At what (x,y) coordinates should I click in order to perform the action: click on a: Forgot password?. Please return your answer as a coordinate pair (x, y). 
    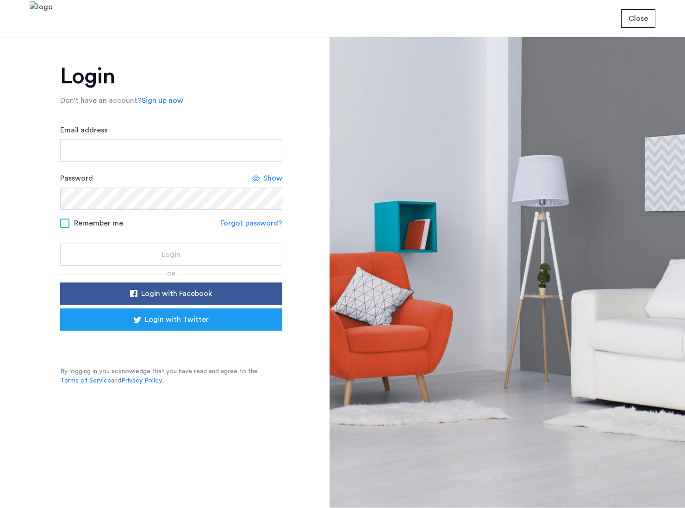
    Looking at the image, I should click on (251, 223).